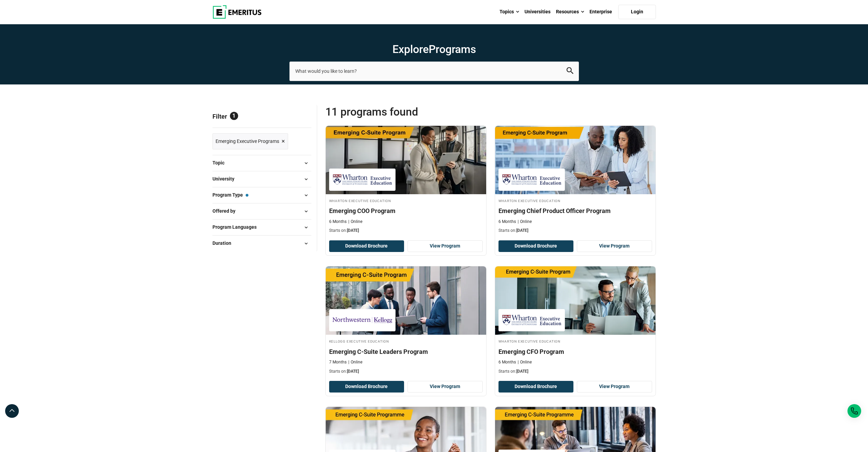  Describe the element at coordinates (301, 118) in the screenshot. I see `a: Reset all` at that location.